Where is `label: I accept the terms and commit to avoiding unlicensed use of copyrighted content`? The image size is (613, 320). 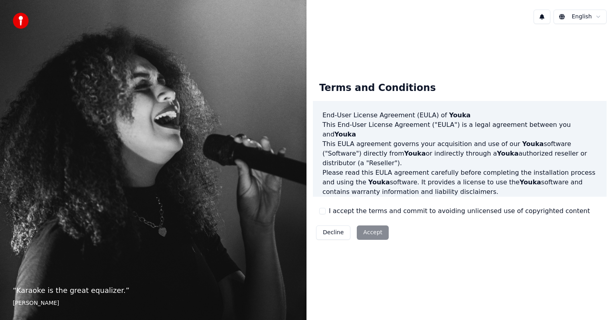
label: I accept the terms and commit to avoiding unlicensed use of copyrighted content is located at coordinates (459, 211).